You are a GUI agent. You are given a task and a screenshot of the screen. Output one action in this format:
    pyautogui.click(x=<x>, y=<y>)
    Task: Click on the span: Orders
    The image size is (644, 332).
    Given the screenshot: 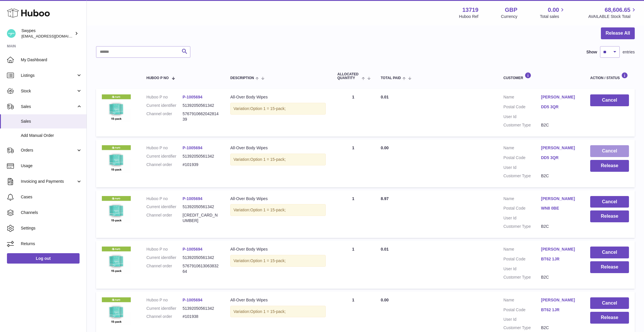 What is the action you would take?
    pyautogui.click(x=48, y=150)
    